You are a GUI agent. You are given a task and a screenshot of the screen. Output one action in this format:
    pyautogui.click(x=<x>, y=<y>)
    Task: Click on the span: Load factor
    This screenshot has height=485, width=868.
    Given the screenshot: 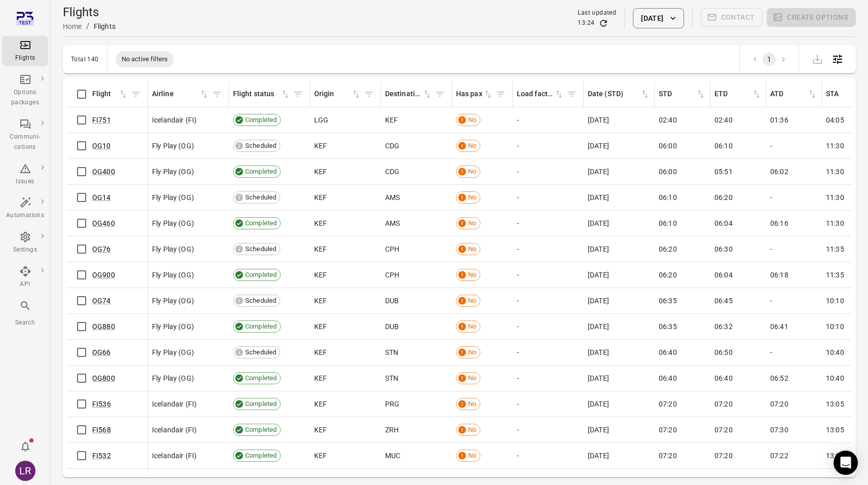 What is the action you would take?
    pyautogui.click(x=540, y=94)
    